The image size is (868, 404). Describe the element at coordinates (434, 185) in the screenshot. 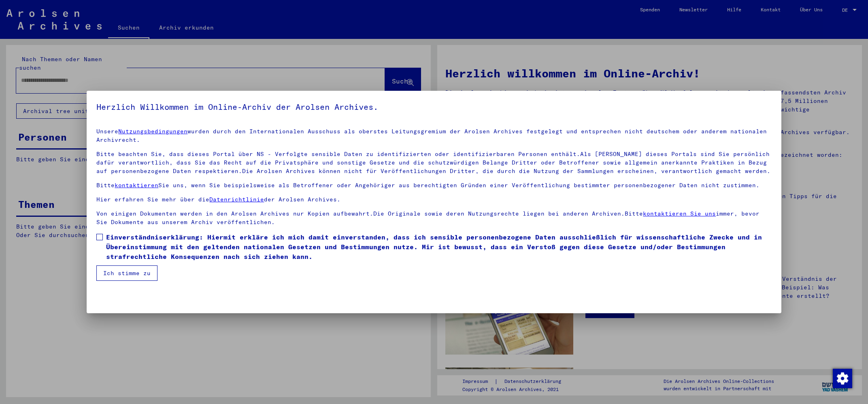

I see `p: Bitte Sie uns, wenn Sie beispielsweise als Betroffener oder Angehöriger aus berechtigten Gründen ...` at that location.